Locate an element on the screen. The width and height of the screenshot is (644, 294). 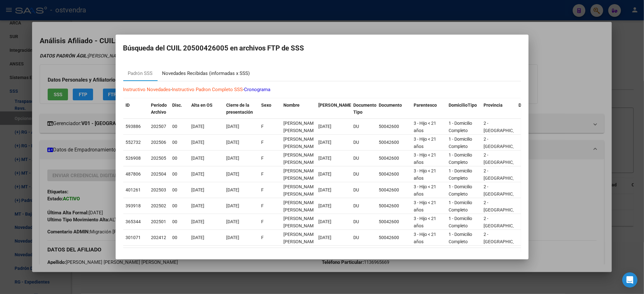
div: 8 total is located at coordinates (322, 256).